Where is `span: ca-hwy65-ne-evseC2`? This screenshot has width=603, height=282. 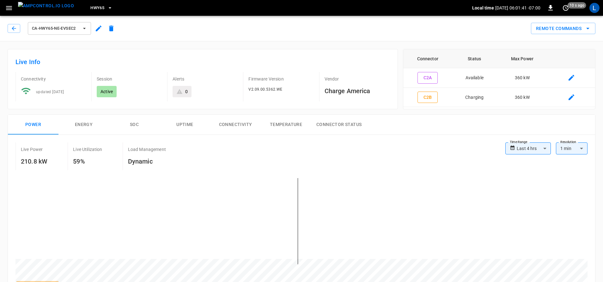 span: ca-hwy65-ne-evseC2 is located at coordinates (55, 28).